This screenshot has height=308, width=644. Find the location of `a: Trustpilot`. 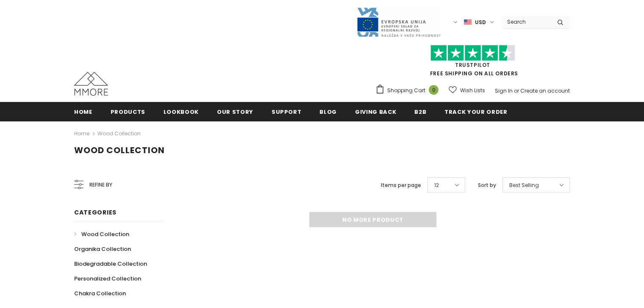

a: Trustpilot is located at coordinates (473, 65).